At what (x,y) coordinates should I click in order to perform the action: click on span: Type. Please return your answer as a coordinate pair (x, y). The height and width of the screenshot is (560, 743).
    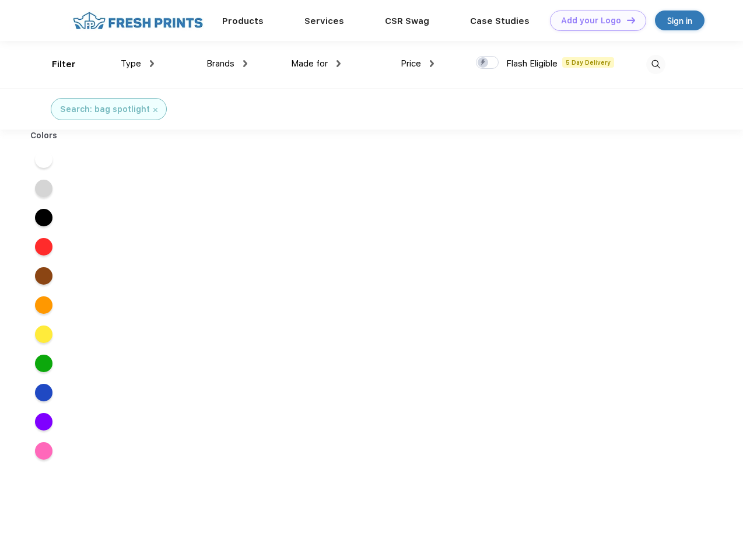
    Looking at the image, I should click on (131, 64).